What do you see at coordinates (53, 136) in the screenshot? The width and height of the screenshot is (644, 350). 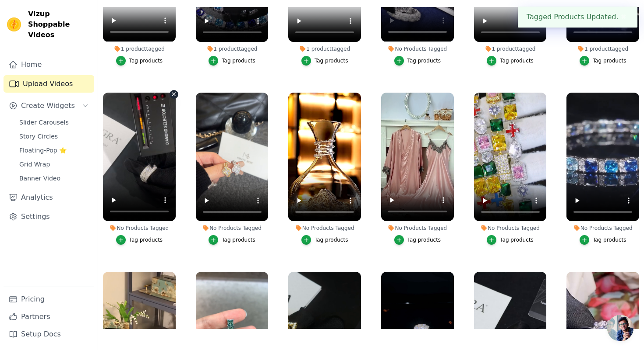 I see `a: Story Circles` at bounding box center [53, 136].